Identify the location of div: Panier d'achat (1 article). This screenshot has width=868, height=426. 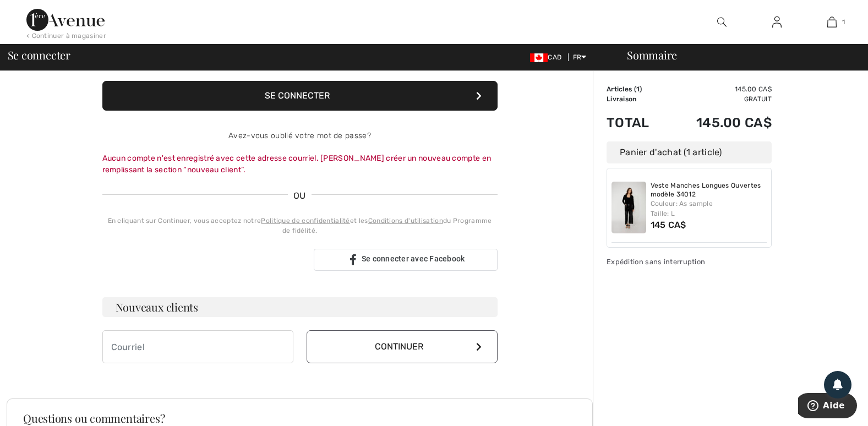
(689, 153).